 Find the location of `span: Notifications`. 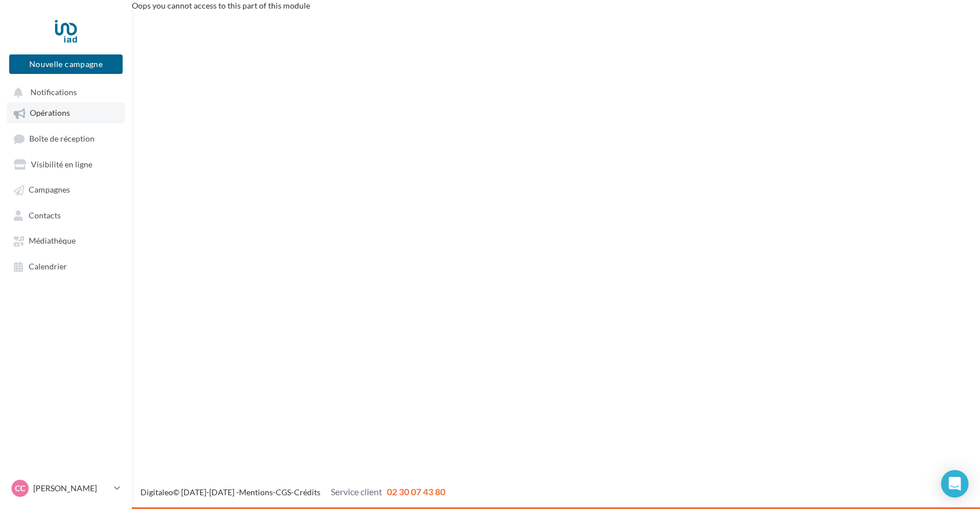

span: Notifications is located at coordinates (54, 92).